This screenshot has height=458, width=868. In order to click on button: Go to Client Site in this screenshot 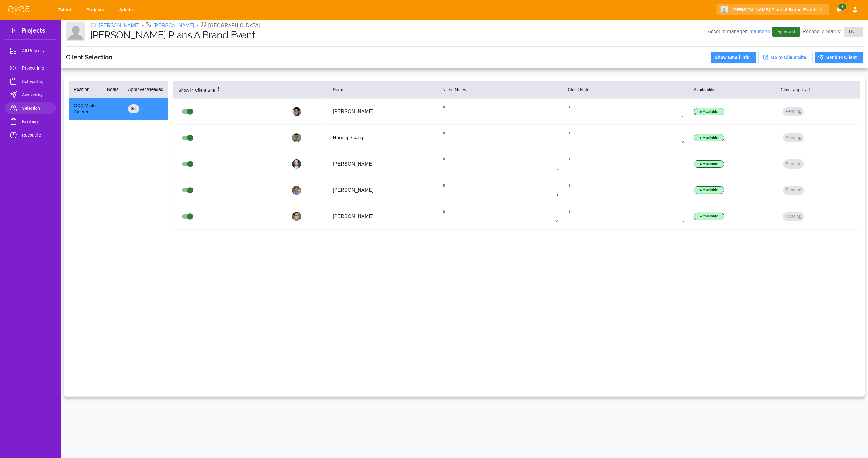, I will do `click(785, 58)`.